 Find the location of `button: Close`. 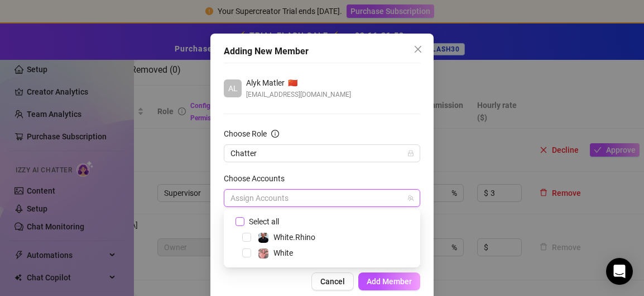

button: Close is located at coordinates (418, 49).